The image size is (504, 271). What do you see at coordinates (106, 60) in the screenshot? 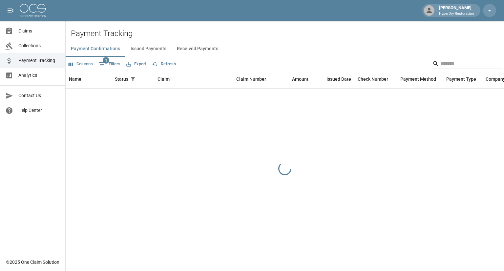
I see `span: 1` at bounding box center [106, 60].